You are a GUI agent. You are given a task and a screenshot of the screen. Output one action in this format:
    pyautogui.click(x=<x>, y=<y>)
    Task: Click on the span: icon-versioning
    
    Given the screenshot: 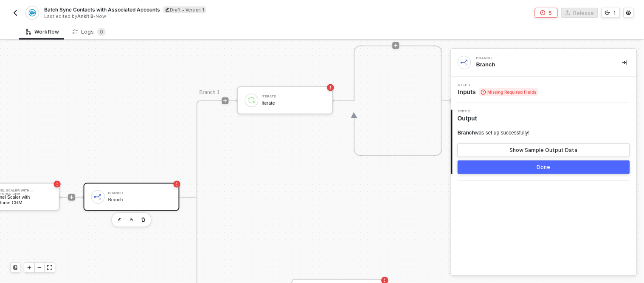 What is the action you would take?
    pyautogui.click(x=608, y=13)
    